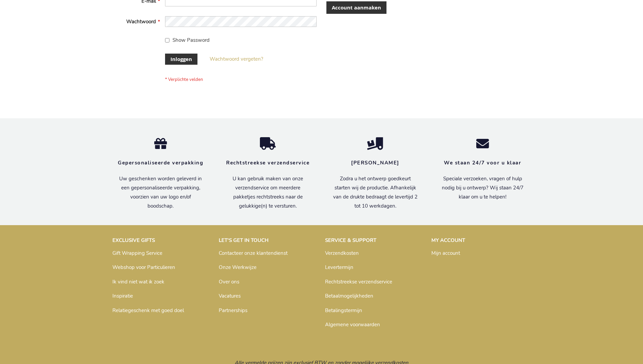 The width and height of the screenshot is (643, 364). Describe the element at coordinates (349, 296) in the screenshot. I see `a: Betaalmogelijkheden` at that location.